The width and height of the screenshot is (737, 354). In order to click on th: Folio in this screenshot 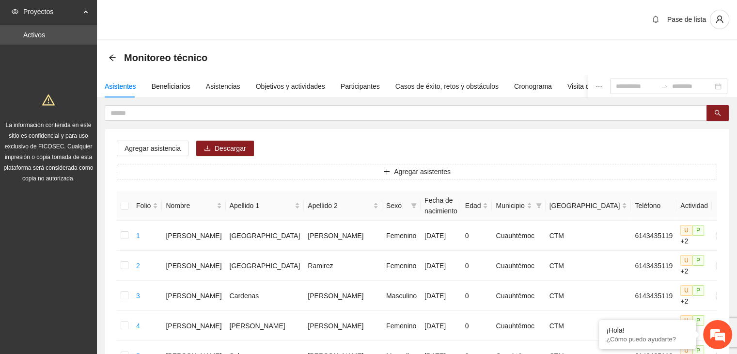, I will do `click(147, 205)`.